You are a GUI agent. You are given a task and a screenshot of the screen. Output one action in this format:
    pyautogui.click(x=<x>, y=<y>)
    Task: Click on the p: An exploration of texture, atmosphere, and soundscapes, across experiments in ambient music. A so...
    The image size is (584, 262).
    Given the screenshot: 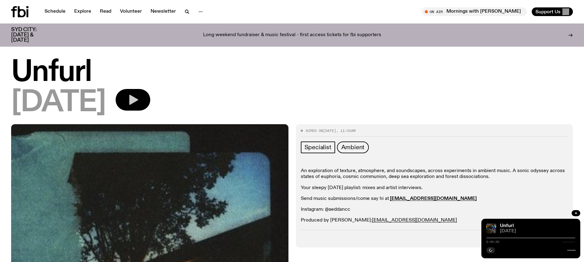 What is the action you would take?
    pyautogui.click(x=434, y=174)
    